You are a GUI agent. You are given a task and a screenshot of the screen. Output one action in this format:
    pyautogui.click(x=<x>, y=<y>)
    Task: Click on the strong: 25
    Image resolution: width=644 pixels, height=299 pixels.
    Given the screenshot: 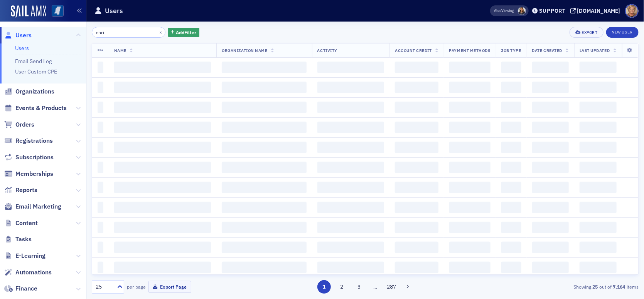 What is the action you would take?
    pyautogui.click(x=595, y=287)
    